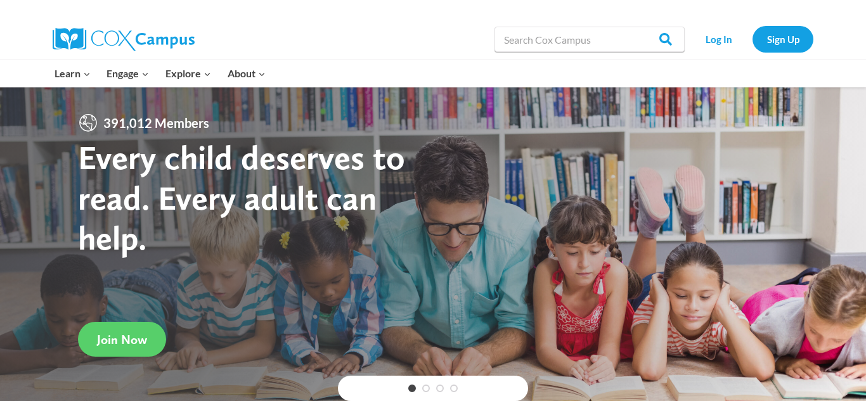  Describe the element at coordinates (241, 197) in the screenshot. I see `strong: Every child deserves to read. Every adult can help.` at that location.